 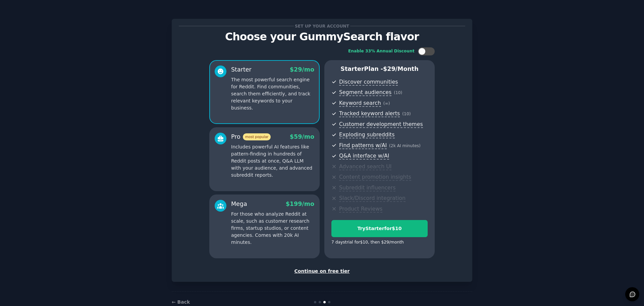 I want to click on p: For those who analyze Reddit at scale, such as customer research firms, startup studios, or conte..., so click(x=273, y=228).